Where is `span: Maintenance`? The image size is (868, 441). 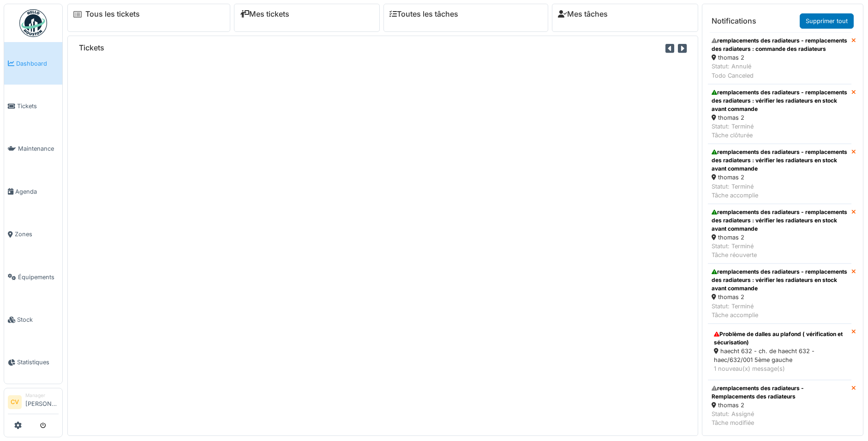 span: Maintenance is located at coordinates (38, 148).